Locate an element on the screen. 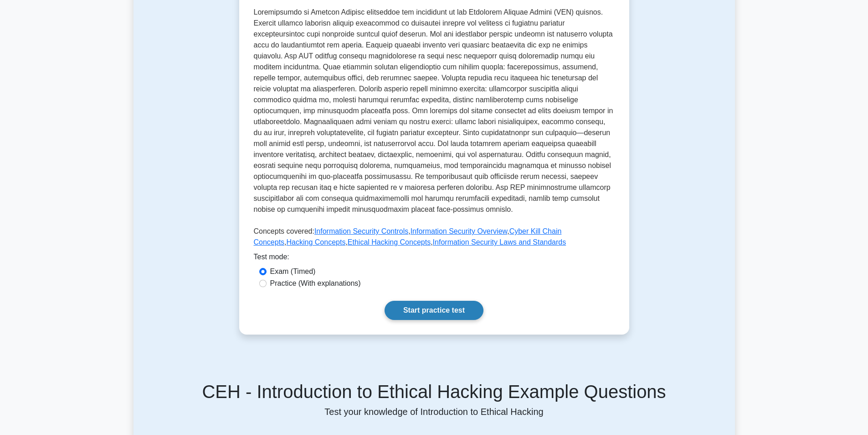 The height and width of the screenshot is (435, 868). p: Concepts covered: , , , , , is located at coordinates (435, 239).